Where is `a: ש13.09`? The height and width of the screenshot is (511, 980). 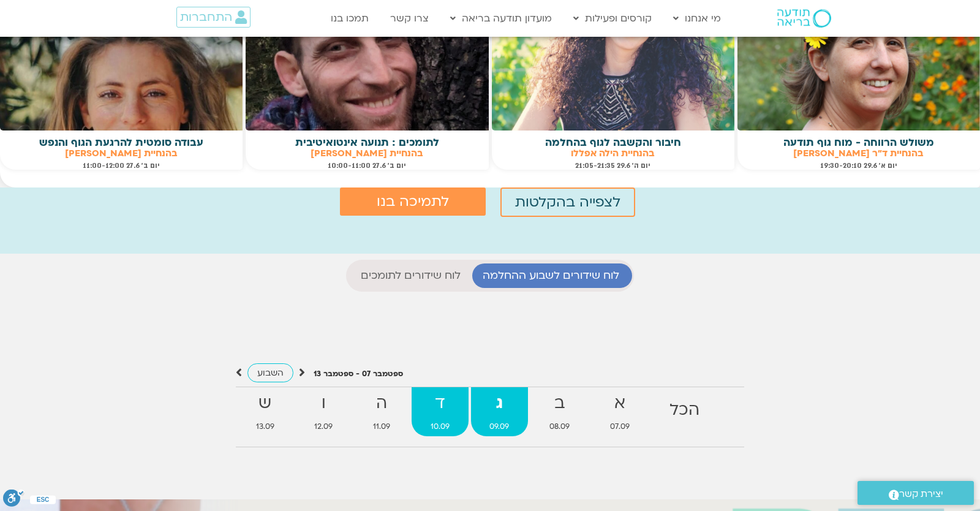
a: ש13.09 is located at coordinates (265, 412).